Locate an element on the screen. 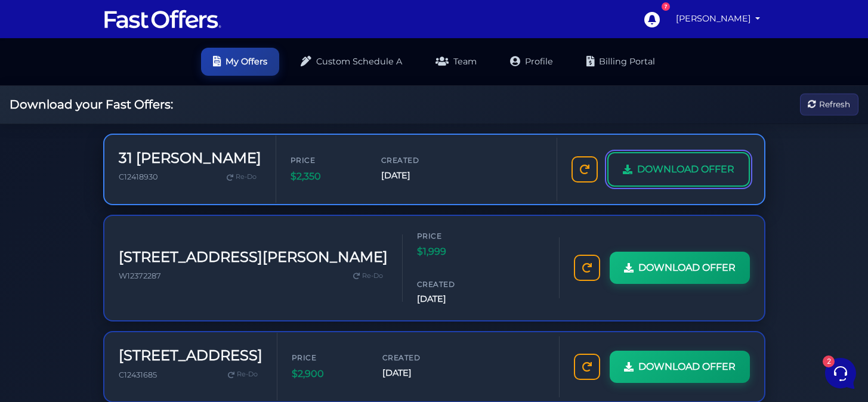 Image resolution: width=868 pixels, height=402 pixels. span: Start a Conversation is located at coordinates (126, 179).